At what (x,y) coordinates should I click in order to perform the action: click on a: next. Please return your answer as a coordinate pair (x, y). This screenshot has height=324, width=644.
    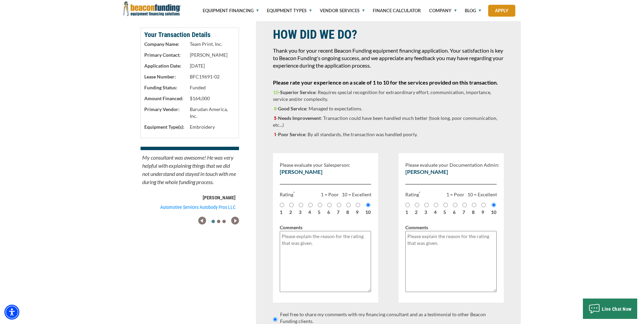
    Looking at the image, I should click on (235, 220).